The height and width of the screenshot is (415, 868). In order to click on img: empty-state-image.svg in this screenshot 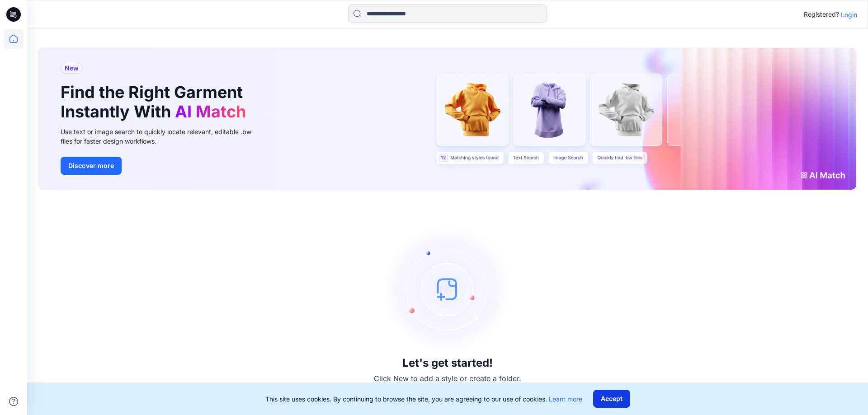, I will do `click(447, 289)`.